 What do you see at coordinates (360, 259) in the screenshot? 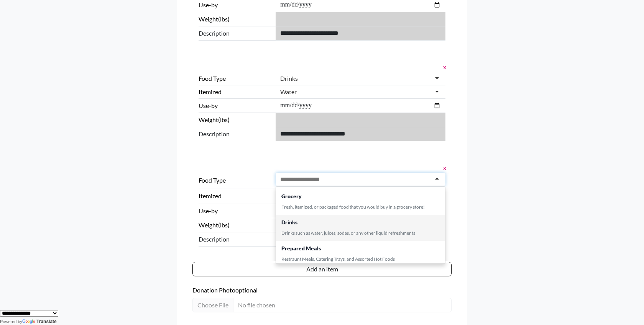
I see `div: Restraunt Meals, Catering Trays, and Assorted Hot Foods` at bounding box center [360, 259].